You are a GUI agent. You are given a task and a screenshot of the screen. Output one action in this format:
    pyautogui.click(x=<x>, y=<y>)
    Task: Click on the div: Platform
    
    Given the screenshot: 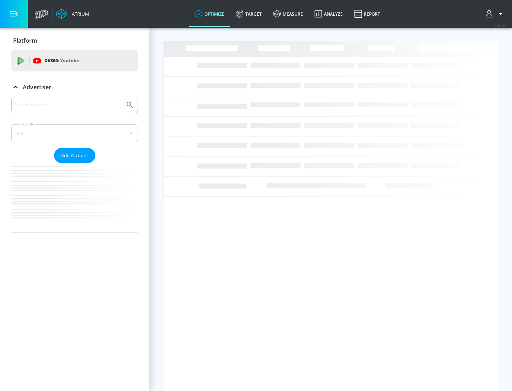 What is the action you would take?
    pyautogui.click(x=75, y=41)
    